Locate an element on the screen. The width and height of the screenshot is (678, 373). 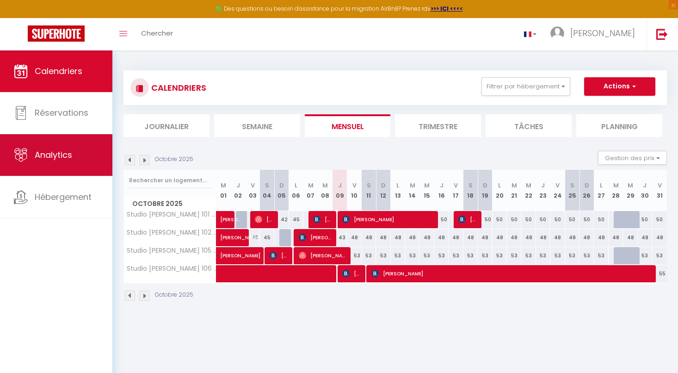
th: 15 is located at coordinates (426, 190).